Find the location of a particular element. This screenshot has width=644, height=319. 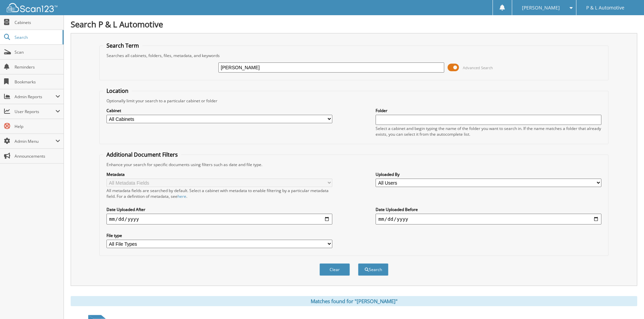

span: User Reports is located at coordinates (35, 111).